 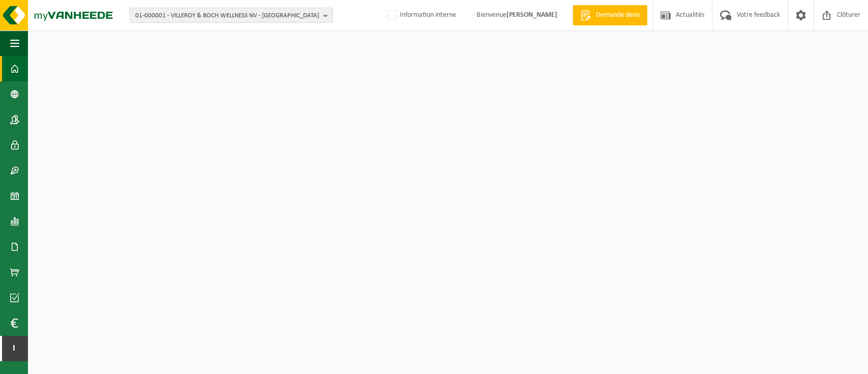 I want to click on label: Information interne, so click(x=421, y=15).